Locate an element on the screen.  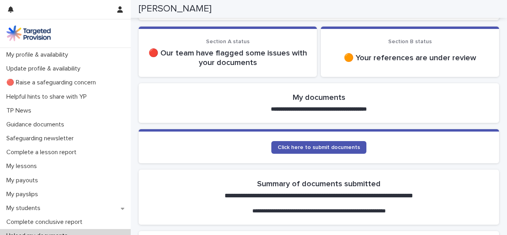
img: M5nRWzHhSzIhMunXDL62 is located at coordinates (29, 33).